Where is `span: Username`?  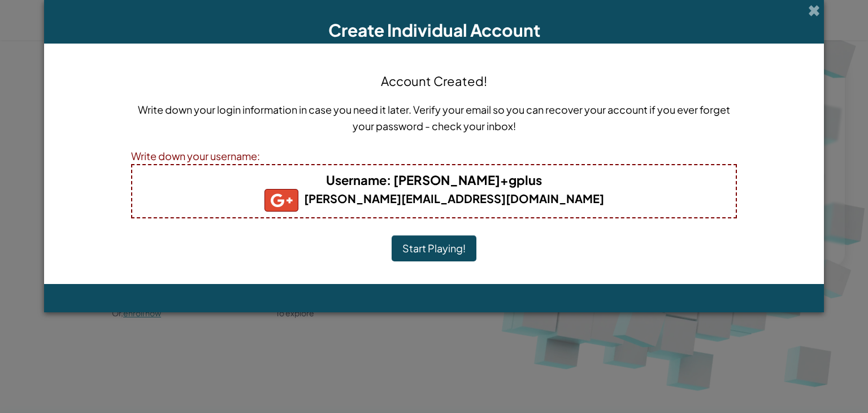
span: Username is located at coordinates (356, 180).